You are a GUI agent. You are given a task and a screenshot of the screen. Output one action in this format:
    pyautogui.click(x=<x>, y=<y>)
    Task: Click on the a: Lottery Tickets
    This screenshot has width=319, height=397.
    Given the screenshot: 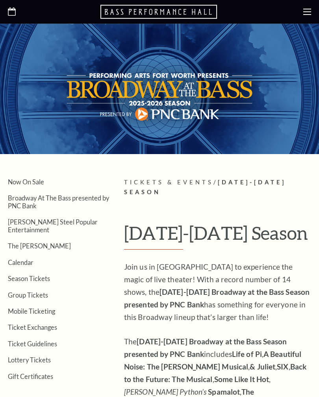 What is the action you would take?
    pyautogui.click(x=29, y=360)
    